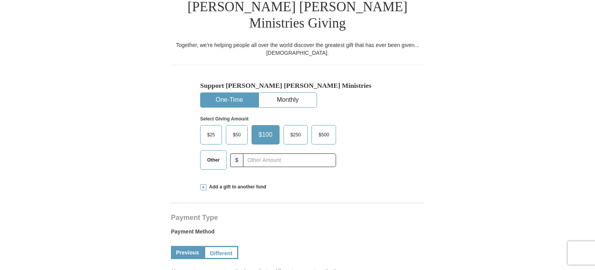 This screenshot has height=270, width=595. I want to click on input: Other Amount, so click(289, 160).